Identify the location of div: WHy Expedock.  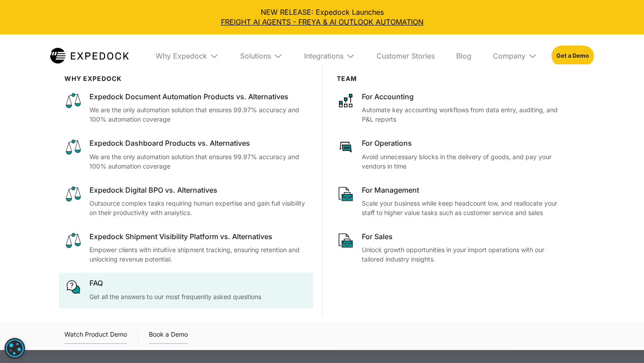
(186, 79).